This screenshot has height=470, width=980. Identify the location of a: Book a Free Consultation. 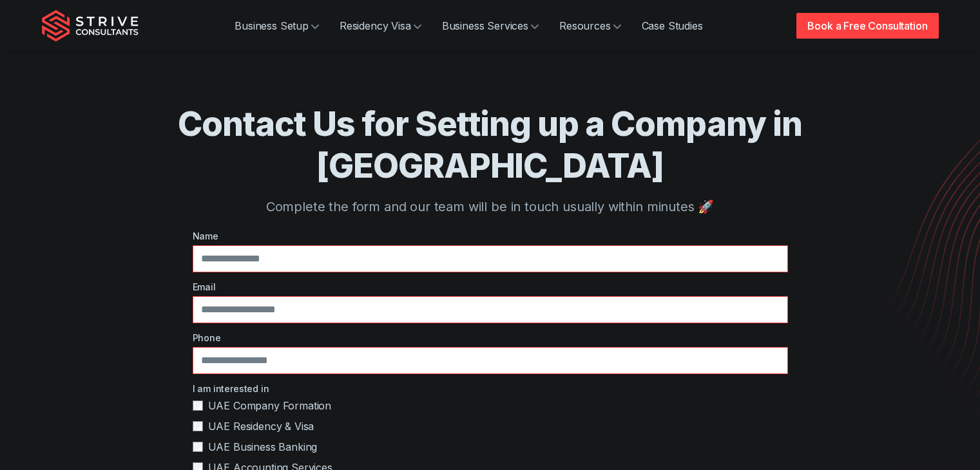
(867, 26).